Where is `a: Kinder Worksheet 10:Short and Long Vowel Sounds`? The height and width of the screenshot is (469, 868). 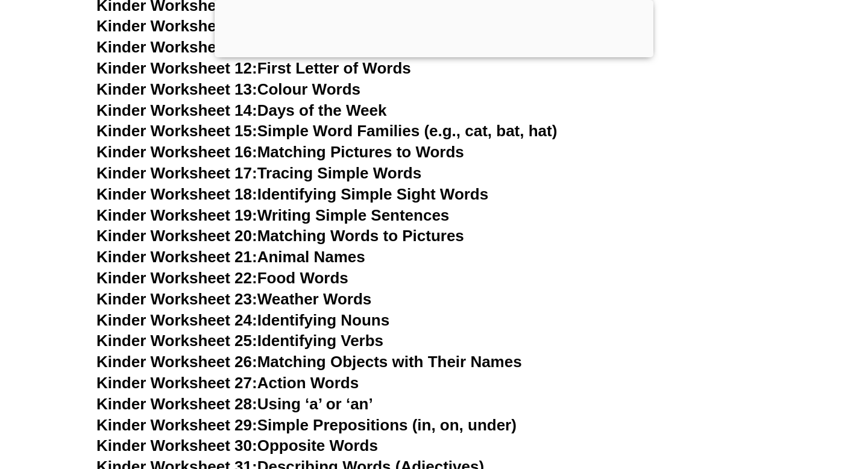 a: Kinder Worksheet 10:Short and Long Vowel Sounds is located at coordinates (290, 26).